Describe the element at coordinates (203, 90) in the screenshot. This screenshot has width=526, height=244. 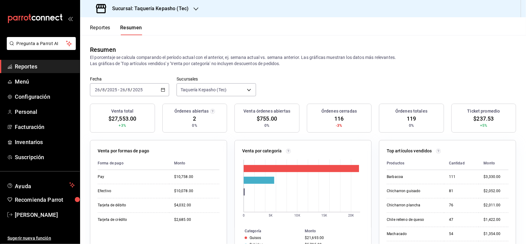
I see `span: Taquería Kepasho (Tec)` at that location.